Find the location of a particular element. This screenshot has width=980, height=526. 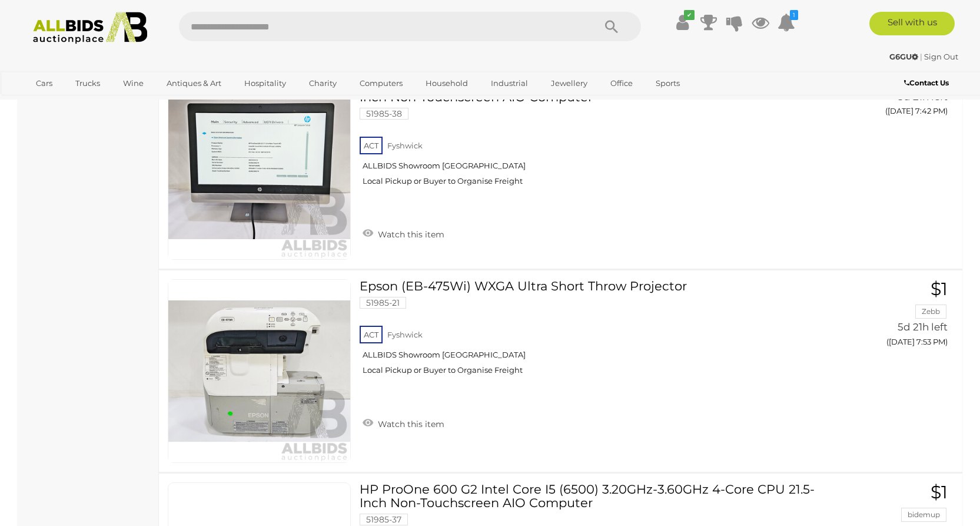

a: Sell with us is located at coordinates (912, 24).